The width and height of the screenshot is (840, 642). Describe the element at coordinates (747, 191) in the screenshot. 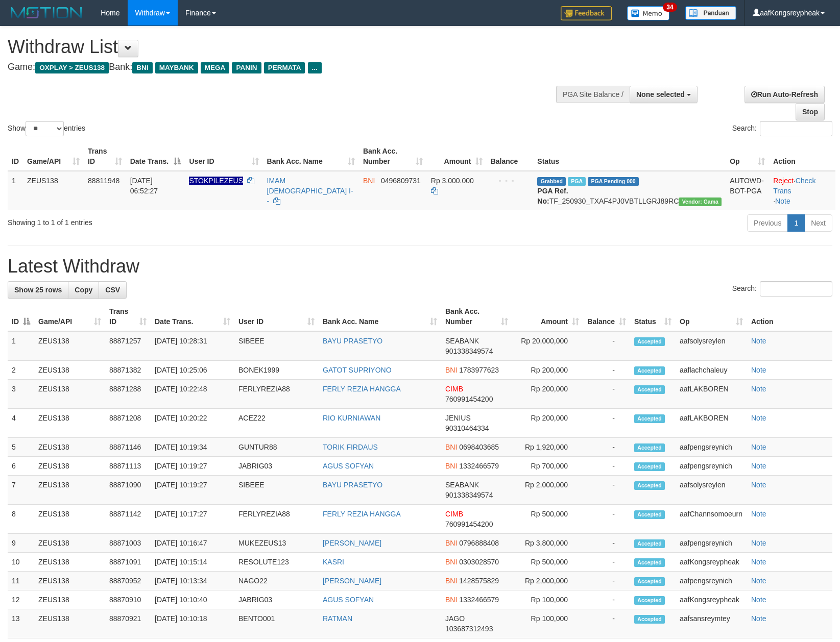

I see `td: AUTOWD-BOT-PGA` at that location.